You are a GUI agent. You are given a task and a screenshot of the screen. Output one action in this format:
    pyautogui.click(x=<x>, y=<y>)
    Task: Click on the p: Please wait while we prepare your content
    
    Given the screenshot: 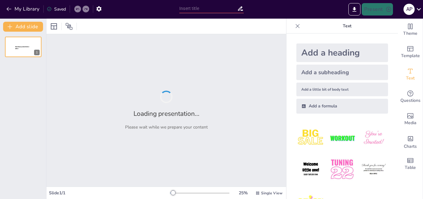 What is the action you would take?
    pyautogui.click(x=166, y=127)
    